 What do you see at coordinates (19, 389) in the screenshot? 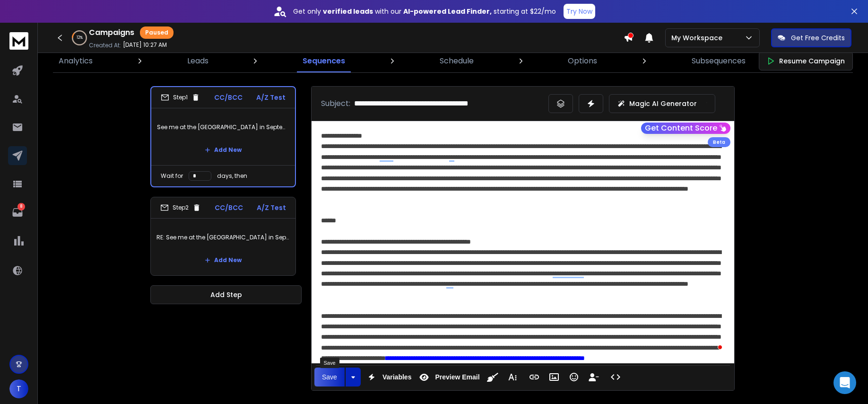
I see `button: T` at bounding box center [19, 389].